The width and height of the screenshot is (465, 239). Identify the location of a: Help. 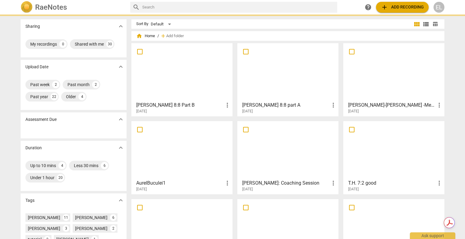
(368, 7).